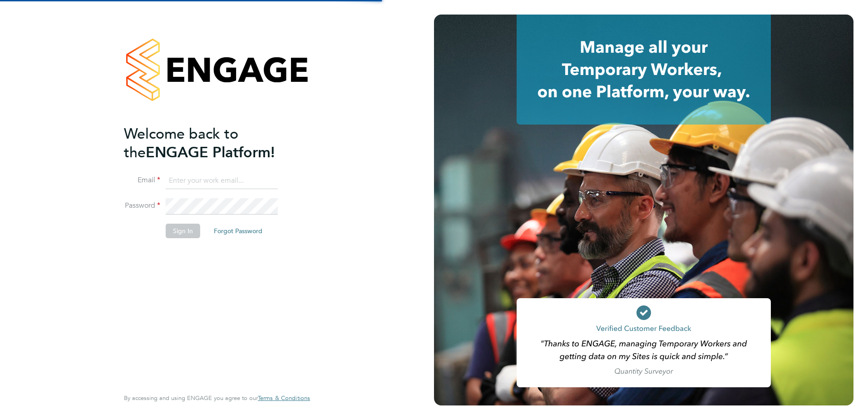 This screenshot has height=420, width=868. What do you see at coordinates (142, 180) in the screenshot?
I see `label: Email` at bounding box center [142, 180].